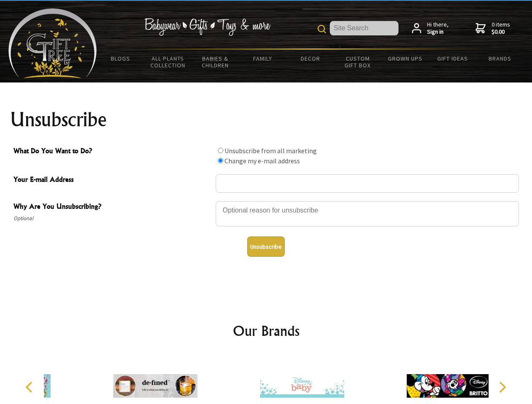 Image resolution: width=532 pixels, height=404 pixels. Describe the element at coordinates (112, 207) in the screenshot. I see `span: Why Are You Unsubscribing?` at that location.